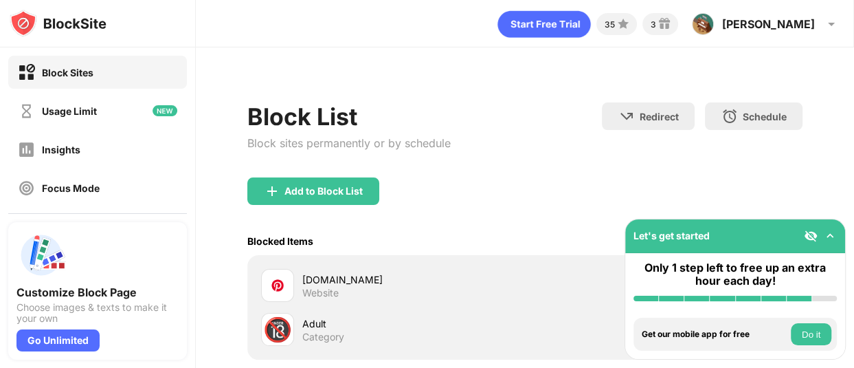 This screenshot has height=368, width=854. What do you see at coordinates (69, 111) in the screenshot?
I see `div: Usage Limit` at bounding box center [69, 111].